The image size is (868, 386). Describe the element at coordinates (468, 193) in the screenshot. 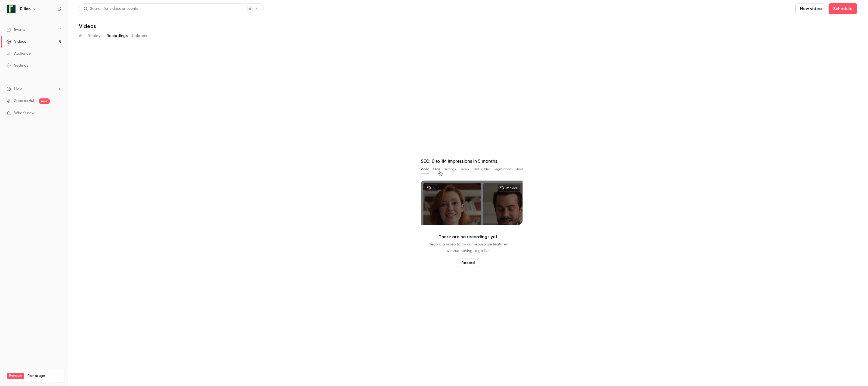

I see `section: Videos` at that location.